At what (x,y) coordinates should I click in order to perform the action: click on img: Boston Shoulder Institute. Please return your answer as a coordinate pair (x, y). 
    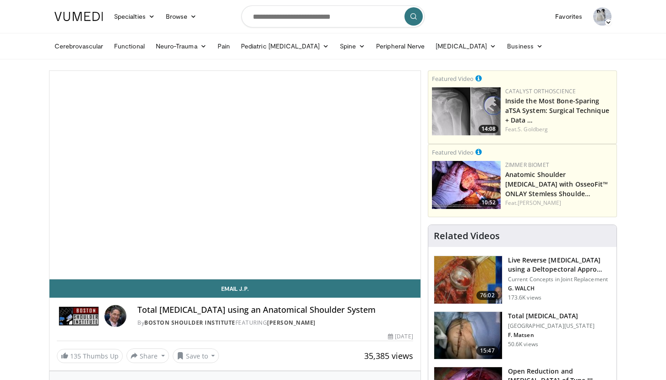
    Looking at the image, I should click on (79, 316).